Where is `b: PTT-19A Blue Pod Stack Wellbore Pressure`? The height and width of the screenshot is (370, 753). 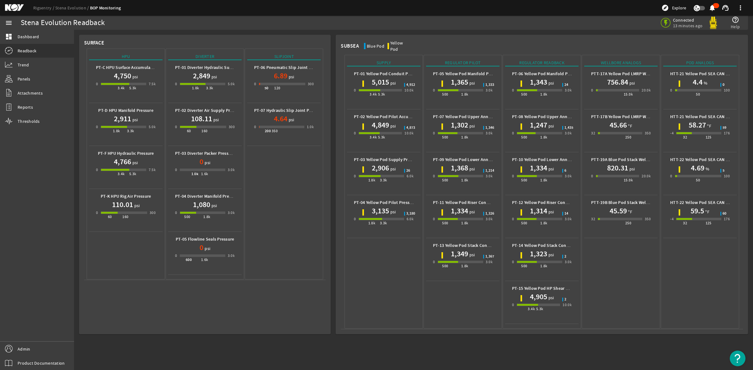
b: PTT-19A Blue Pod Stack Wellbore Pressure is located at coordinates (632, 160).